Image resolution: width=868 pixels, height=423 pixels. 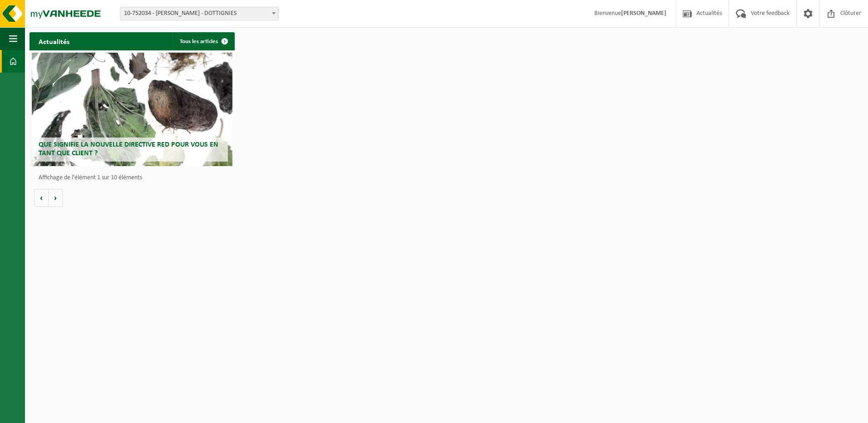 I want to click on span: Que signifie la nouvelle directive RED pour vous en tant que client ?, so click(x=128, y=149).